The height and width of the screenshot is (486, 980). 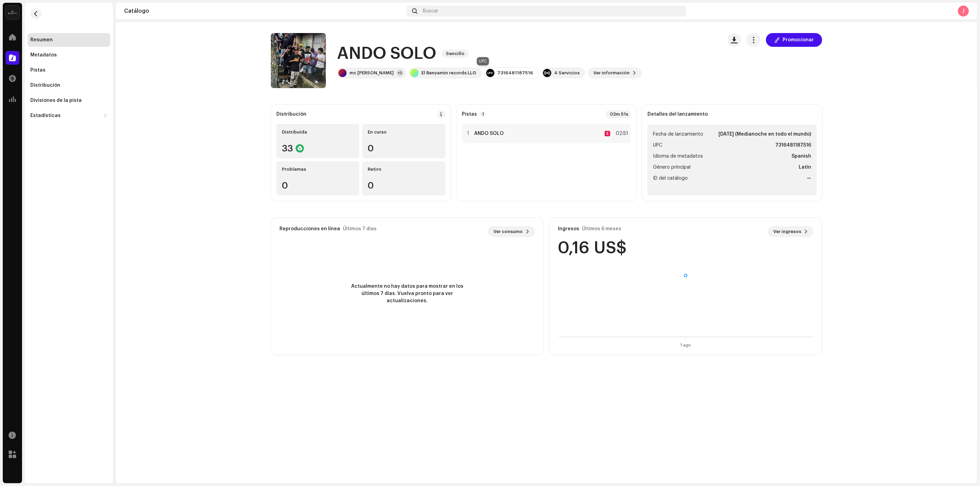 What do you see at coordinates (686, 345) in the screenshot?
I see `text: 1 ago` at bounding box center [686, 345].